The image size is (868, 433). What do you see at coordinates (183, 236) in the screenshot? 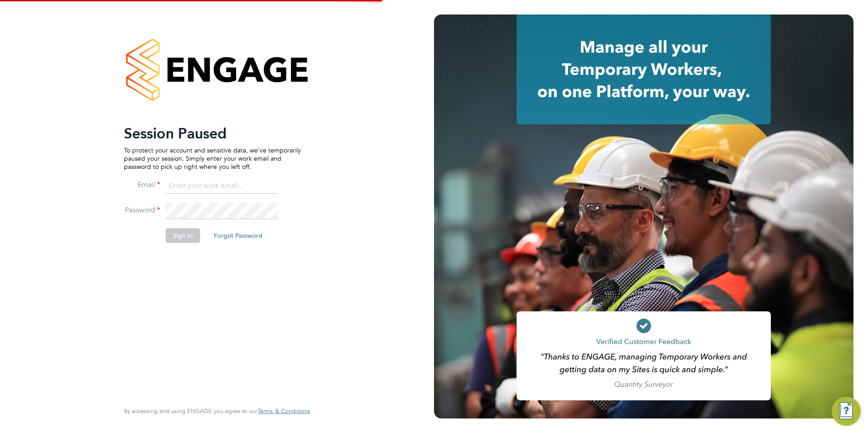
I see `button: Sign In` at bounding box center [183, 236].